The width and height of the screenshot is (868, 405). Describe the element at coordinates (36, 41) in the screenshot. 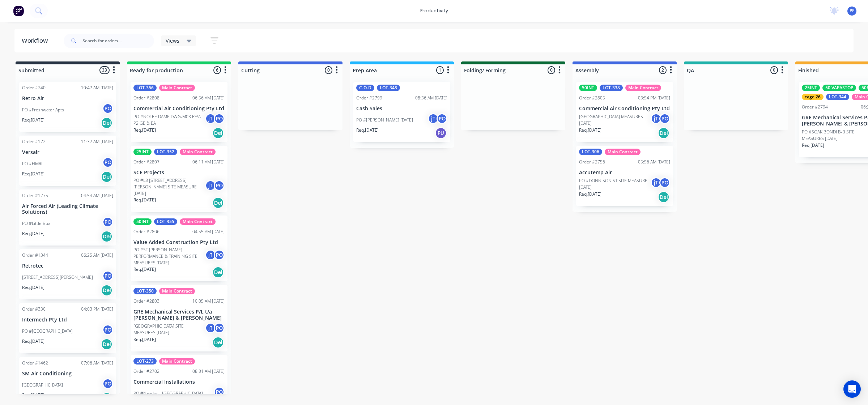

I see `div: Workflow` at that location.